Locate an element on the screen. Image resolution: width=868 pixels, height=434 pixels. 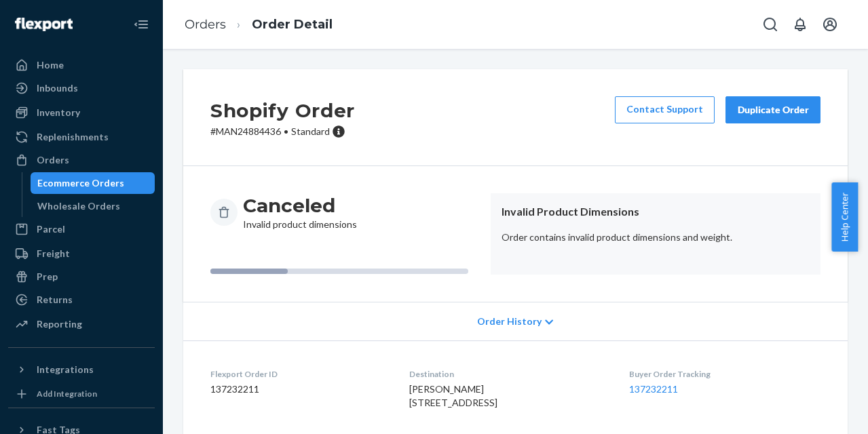
div: Prep is located at coordinates (47, 277).